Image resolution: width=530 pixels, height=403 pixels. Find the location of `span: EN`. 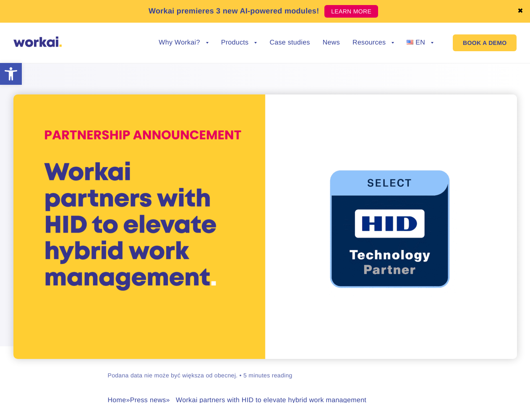

span: EN is located at coordinates (420, 42).